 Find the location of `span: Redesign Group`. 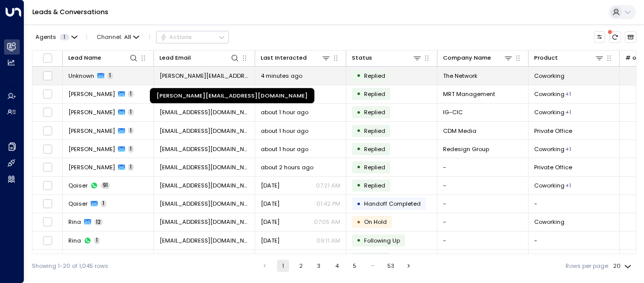

span: Redesign Group is located at coordinates (466, 149).